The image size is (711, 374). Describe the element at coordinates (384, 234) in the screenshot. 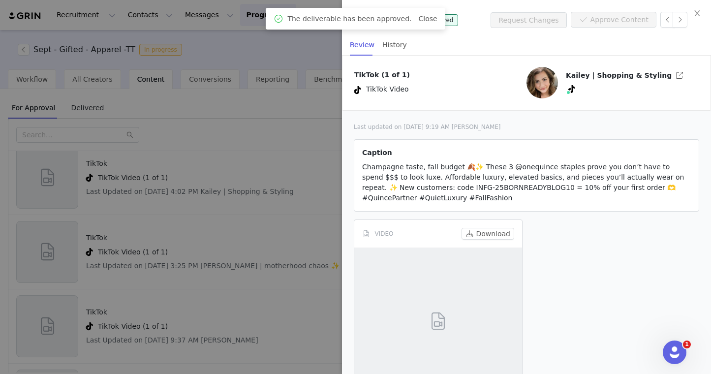

I see `span: VIDEO` at that location.